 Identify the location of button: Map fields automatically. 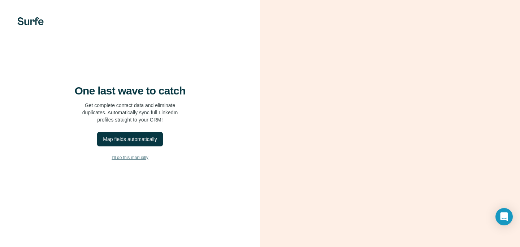
(130, 139).